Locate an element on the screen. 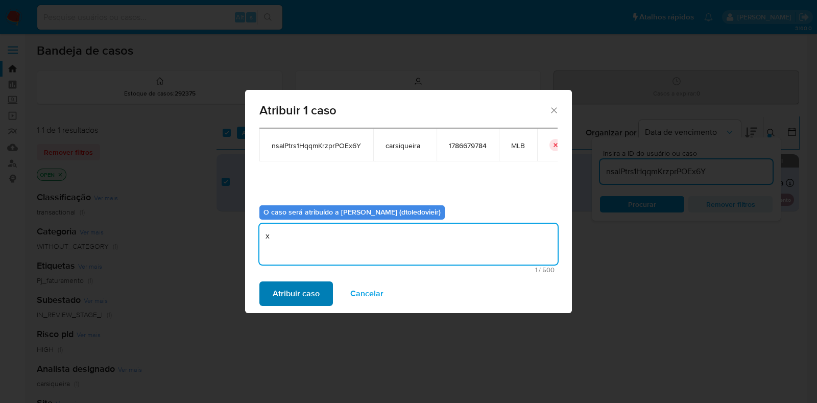  div: assign-modal is located at coordinates (408, 201).